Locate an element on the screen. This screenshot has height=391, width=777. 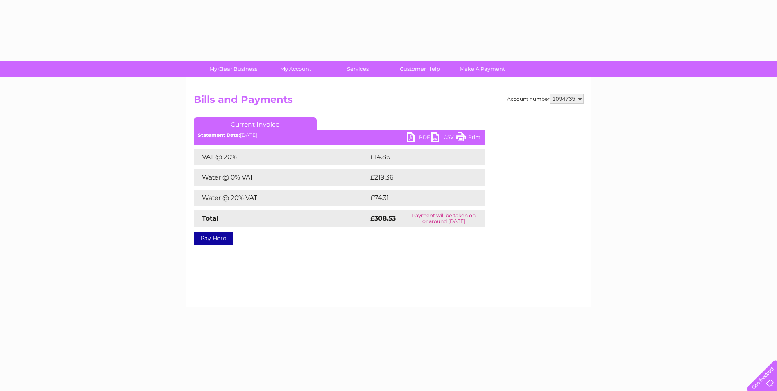
td: Water @ 20% VAT is located at coordinates (281, 198).